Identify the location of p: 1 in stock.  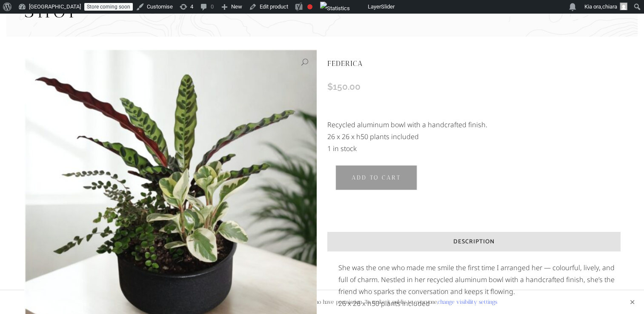
(473, 148).